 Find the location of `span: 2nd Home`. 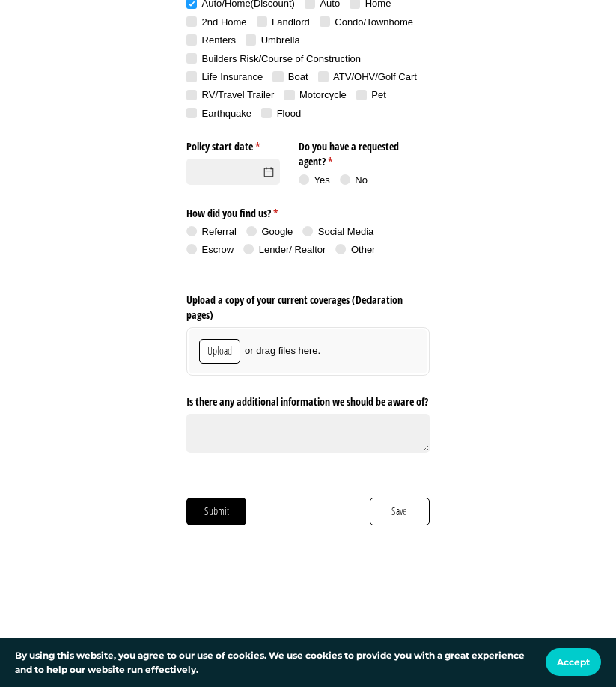

span: 2nd Home is located at coordinates (224, 22).